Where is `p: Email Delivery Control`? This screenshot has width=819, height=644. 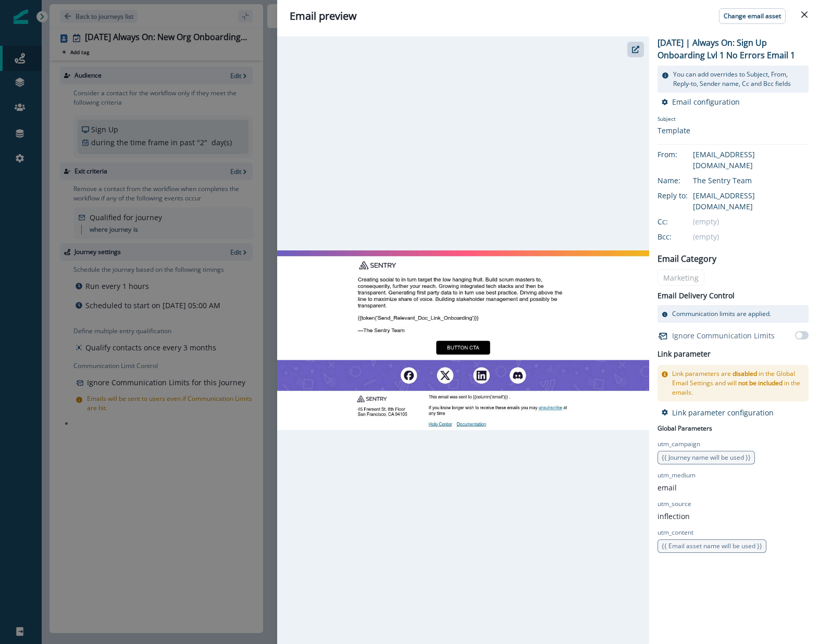 p: Email Delivery Control is located at coordinates (696, 295).